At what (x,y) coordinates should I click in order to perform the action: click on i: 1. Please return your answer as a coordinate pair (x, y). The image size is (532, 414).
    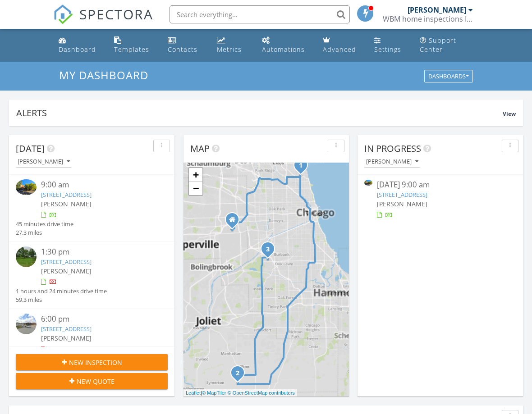
    Looking at the image, I should click on (300, 166).